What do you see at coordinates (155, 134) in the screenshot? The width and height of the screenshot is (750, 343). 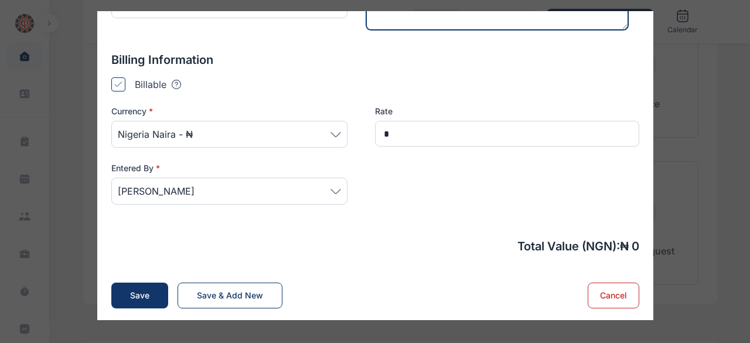 I see `span: Nigeria Naira - ₦` at bounding box center [155, 134].